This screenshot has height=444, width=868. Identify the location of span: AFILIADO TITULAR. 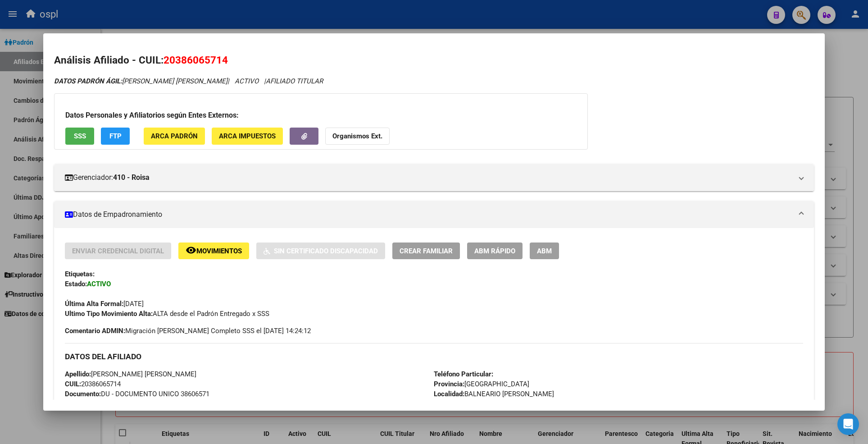
(294, 81).